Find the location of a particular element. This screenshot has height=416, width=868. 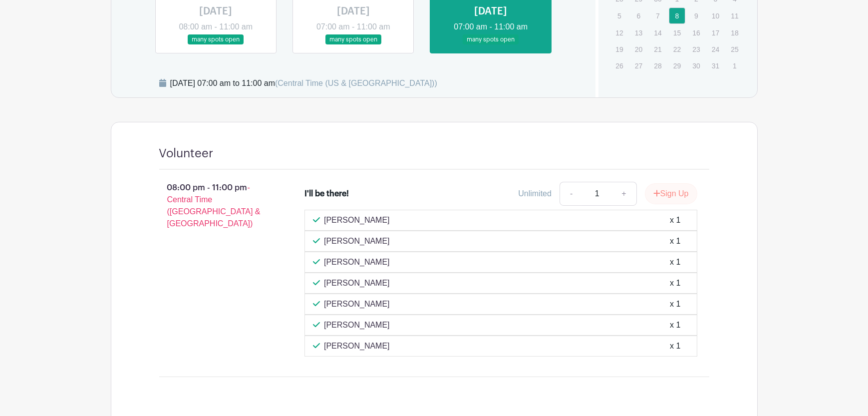

div: I'll be there! is located at coordinates (326, 194).